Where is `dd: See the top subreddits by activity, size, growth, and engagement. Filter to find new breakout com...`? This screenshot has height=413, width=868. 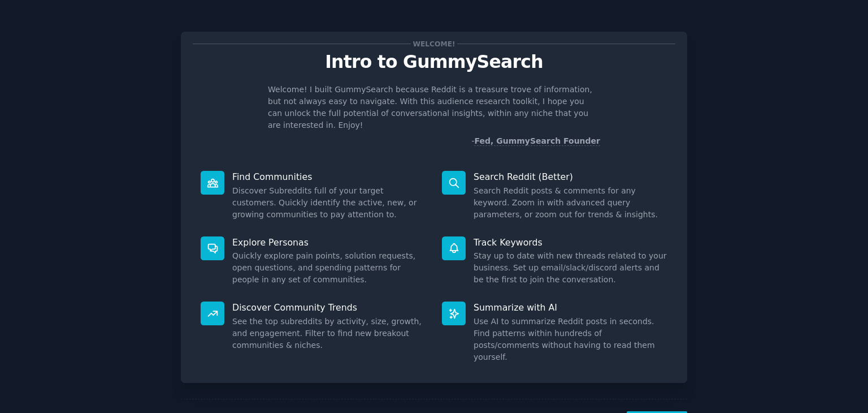 dd: See the top subreddits by activity, size, growth, and engagement. Filter to find new breakout com... is located at coordinates (329, 333).